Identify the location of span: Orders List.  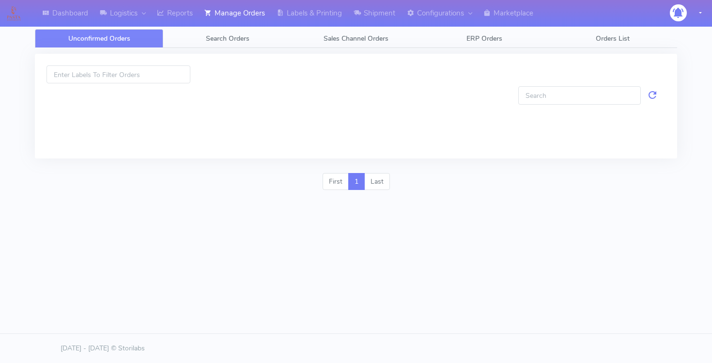
(612, 38).